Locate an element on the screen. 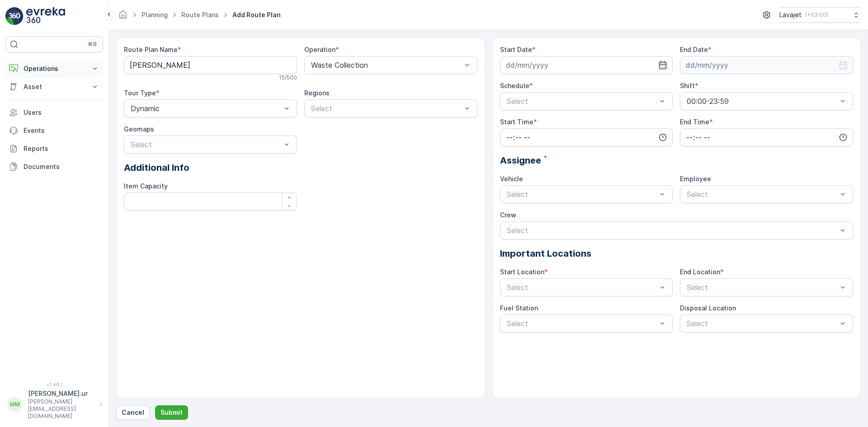 The width and height of the screenshot is (868, 427). label: Shift is located at coordinates (687, 86).